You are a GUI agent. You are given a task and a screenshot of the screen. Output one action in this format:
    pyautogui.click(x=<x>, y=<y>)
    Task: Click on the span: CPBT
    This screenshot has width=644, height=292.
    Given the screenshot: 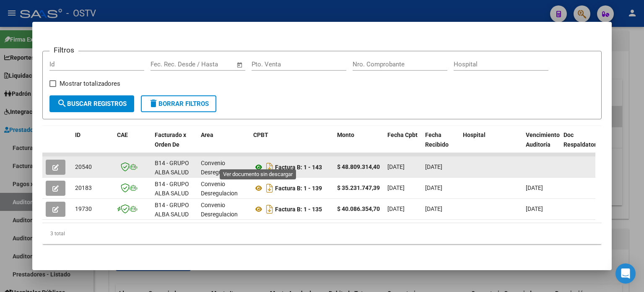 What is the action you would take?
    pyautogui.click(x=261, y=135)
    